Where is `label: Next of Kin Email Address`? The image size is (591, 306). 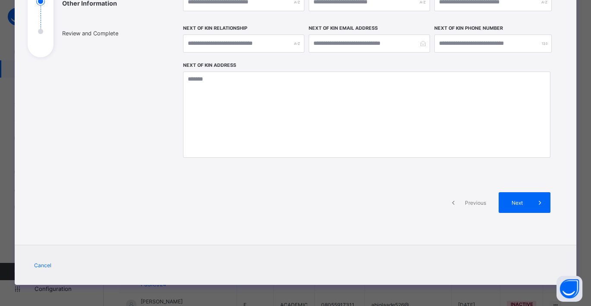
label: Next of Kin Email Address is located at coordinates (343, 28).